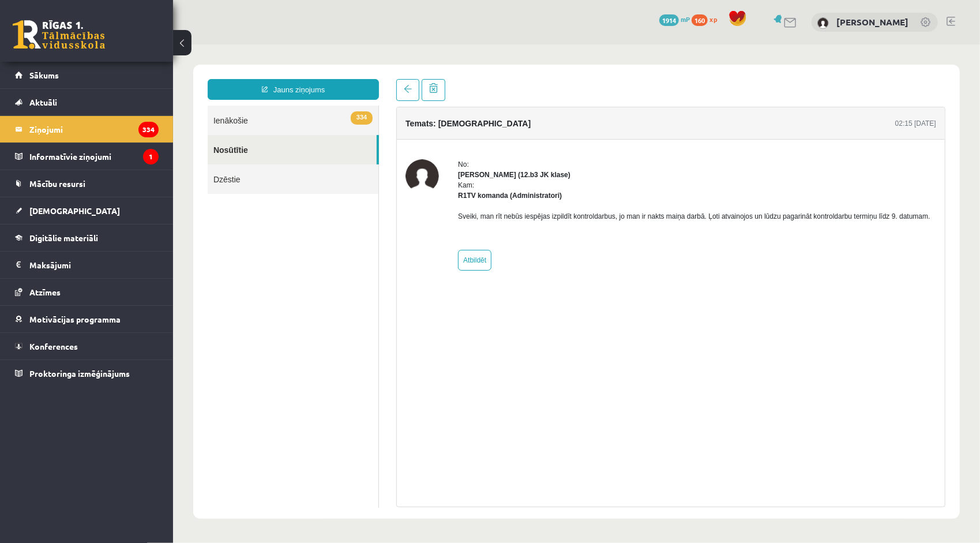  What do you see at coordinates (148, 129) in the screenshot?
I see `i: 334` at bounding box center [148, 129].